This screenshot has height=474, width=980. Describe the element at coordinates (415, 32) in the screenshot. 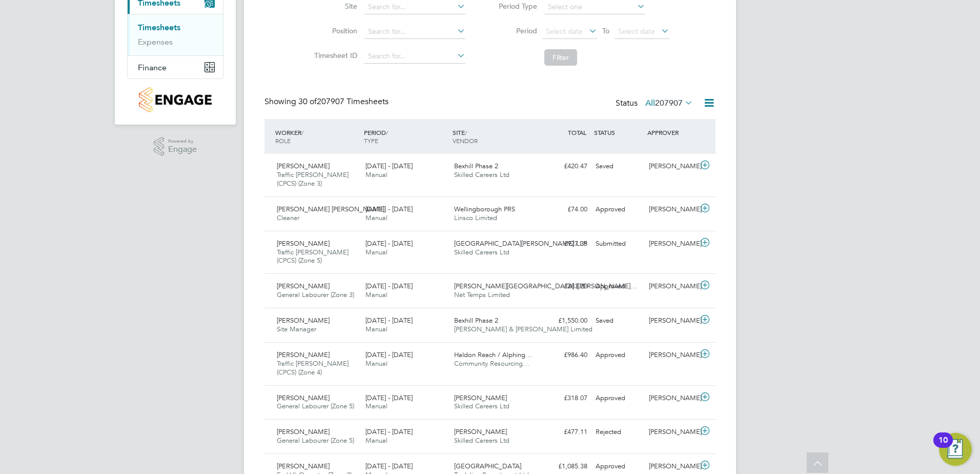

I see `input: Search for...` at that location.